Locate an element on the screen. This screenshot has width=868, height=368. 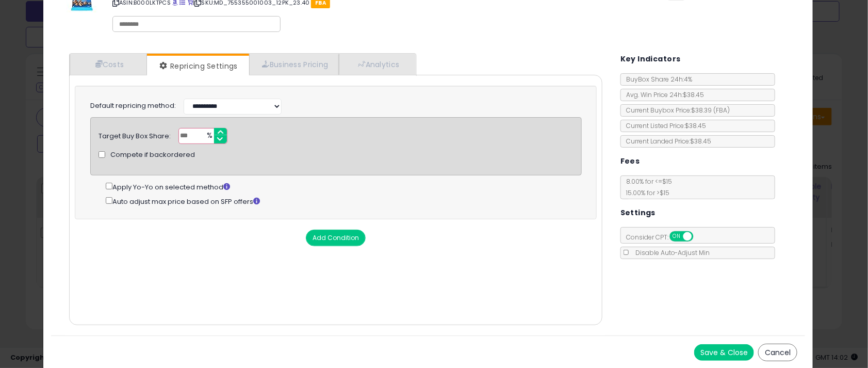
h5: Settings is located at coordinates (638, 213).